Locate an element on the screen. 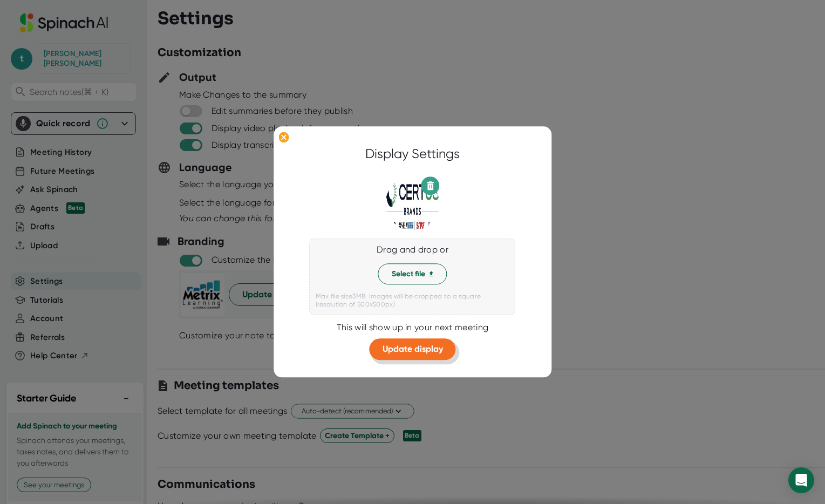 The image size is (825, 504). button: Select file is located at coordinates (413, 273).